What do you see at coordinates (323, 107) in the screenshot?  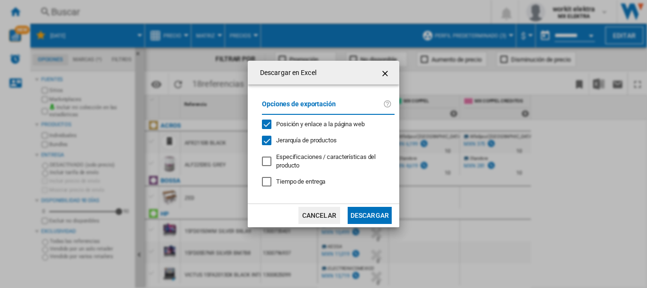 I see `label: Opciones de exportación` at bounding box center [323, 107].